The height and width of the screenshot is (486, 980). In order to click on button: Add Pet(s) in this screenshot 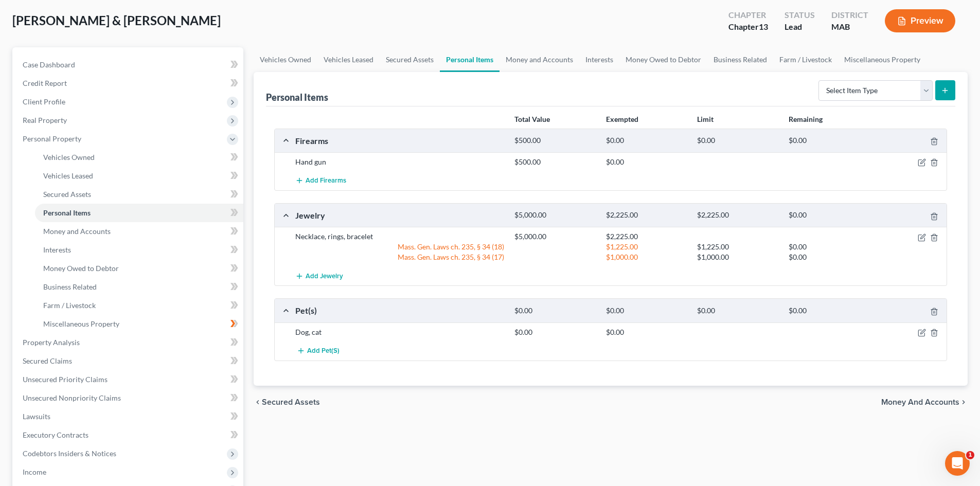, I will do `click(318, 351)`.